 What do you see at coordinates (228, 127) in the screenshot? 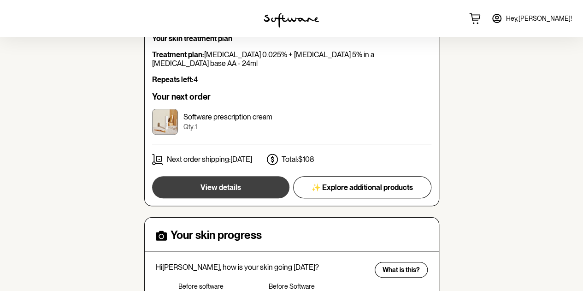
I see `p: Qty: 1` at bounding box center [228, 127].